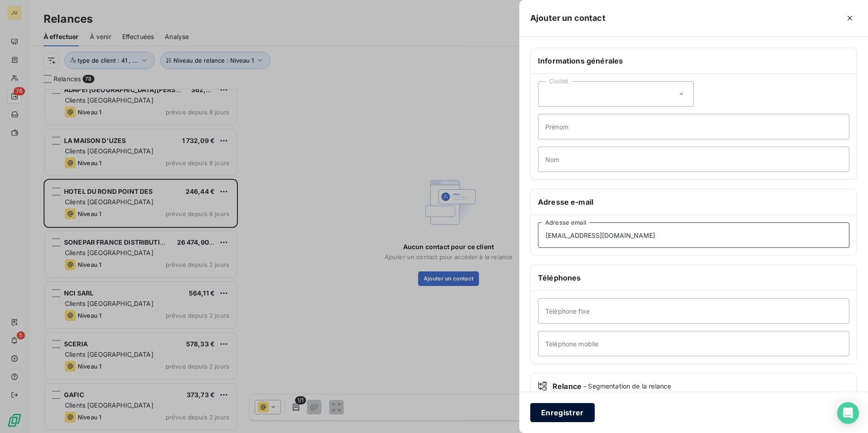  I want to click on h6: Téléphones, so click(694, 278).